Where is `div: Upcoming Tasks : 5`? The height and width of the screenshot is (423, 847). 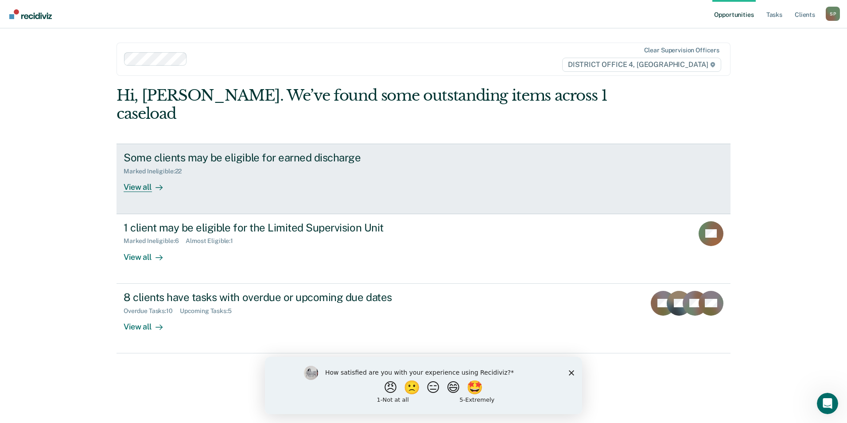 div: Upcoming Tasks : 5 is located at coordinates (209, 311).